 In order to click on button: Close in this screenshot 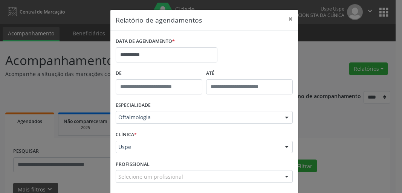, I will do `click(290, 19)`.